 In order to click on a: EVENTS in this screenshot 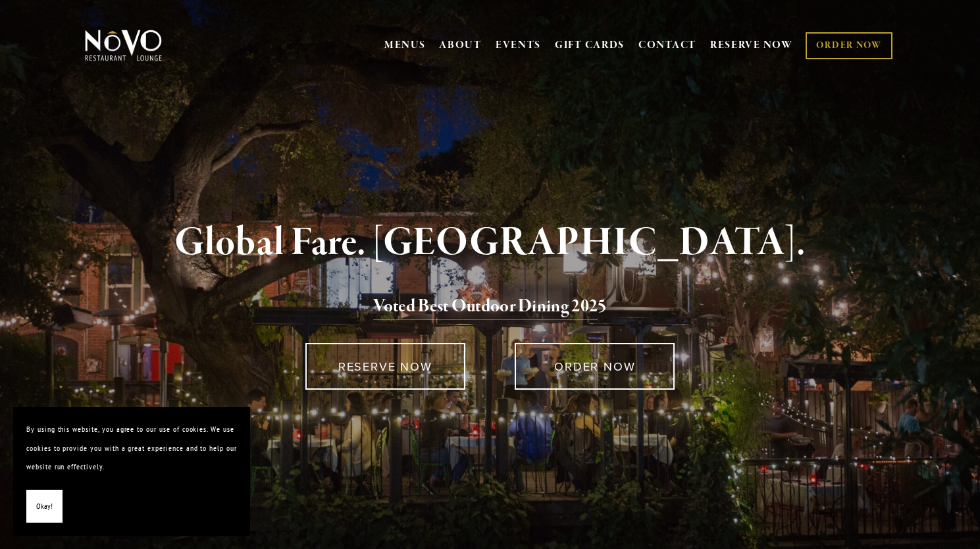, I will do `click(518, 45)`.